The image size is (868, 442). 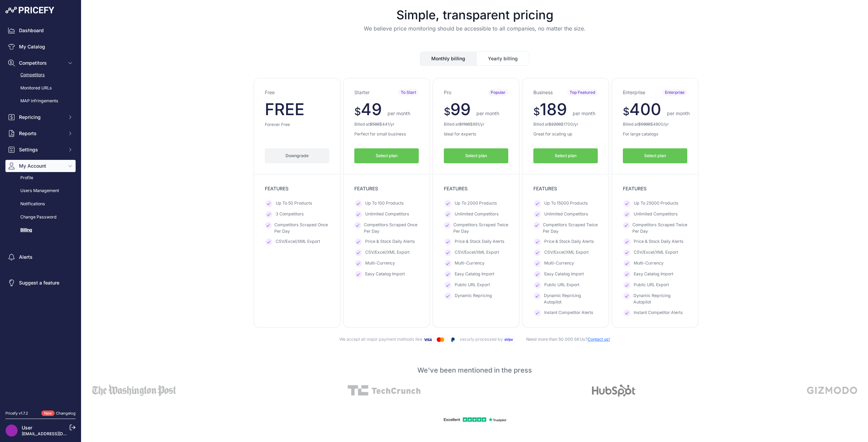 I want to click on button: Repricing, so click(x=40, y=117).